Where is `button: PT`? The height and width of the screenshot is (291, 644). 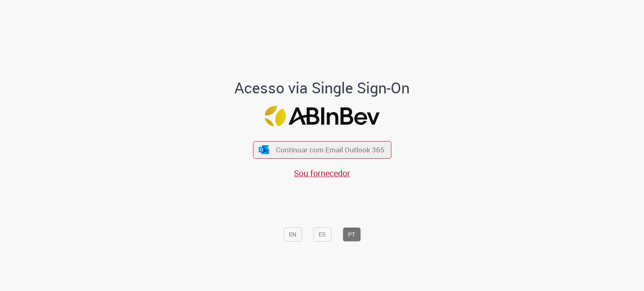
button: PT is located at coordinates (351, 234).